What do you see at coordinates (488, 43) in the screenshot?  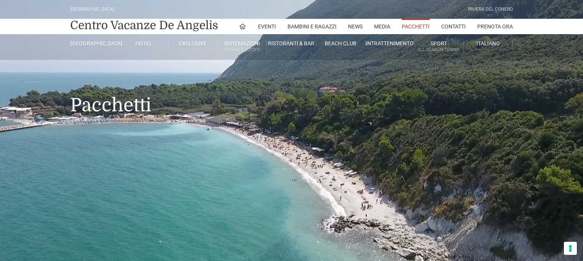 I see `a: Italiano` at bounding box center [488, 43].